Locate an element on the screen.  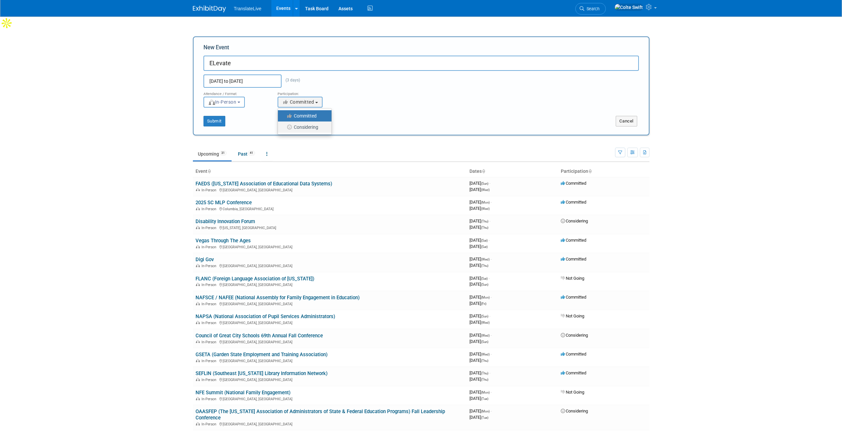
input: Start Date - End Date is located at coordinates (243, 81).